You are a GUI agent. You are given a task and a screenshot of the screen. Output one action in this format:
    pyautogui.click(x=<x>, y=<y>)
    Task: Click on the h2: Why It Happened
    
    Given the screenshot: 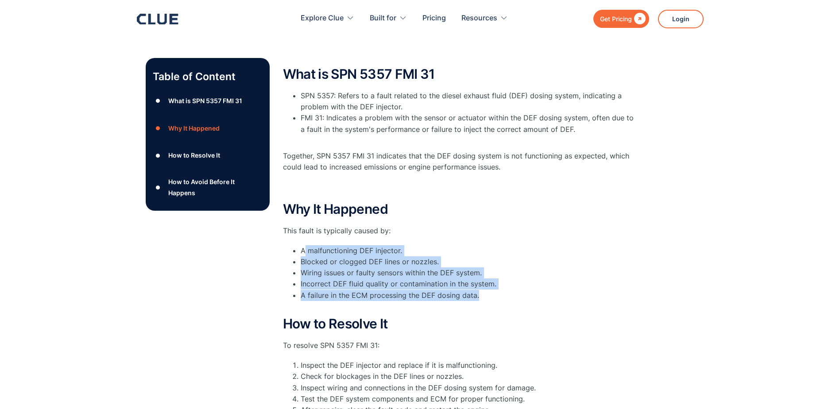 What is the action you would take?
    pyautogui.click(x=460, y=209)
    